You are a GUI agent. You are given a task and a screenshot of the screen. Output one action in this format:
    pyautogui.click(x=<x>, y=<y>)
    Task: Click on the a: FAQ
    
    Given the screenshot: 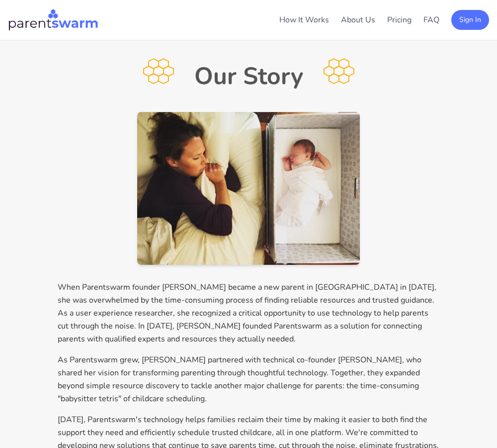 What is the action you would take?
    pyautogui.click(x=431, y=20)
    